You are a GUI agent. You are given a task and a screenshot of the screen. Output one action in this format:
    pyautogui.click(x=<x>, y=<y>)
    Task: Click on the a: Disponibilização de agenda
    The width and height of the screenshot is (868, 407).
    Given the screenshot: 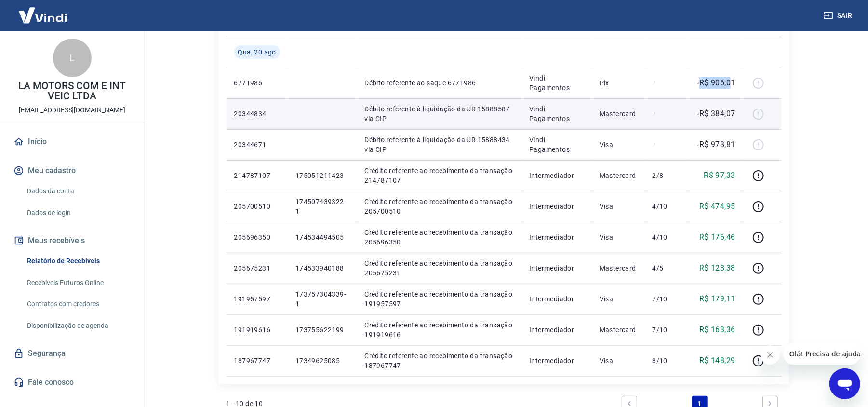 What is the action you would take?
    pyautogui.click(x=78, y=325)
    